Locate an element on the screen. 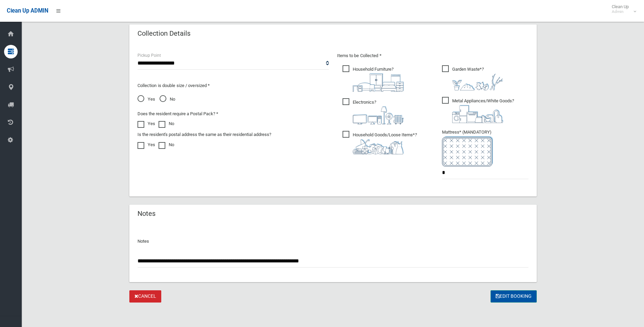 The height and width of the screenshot is (327, 644). img: 394712a680b73dbc3d2a6a3a7ffe5a07.png is located at coordinates (378, 115).